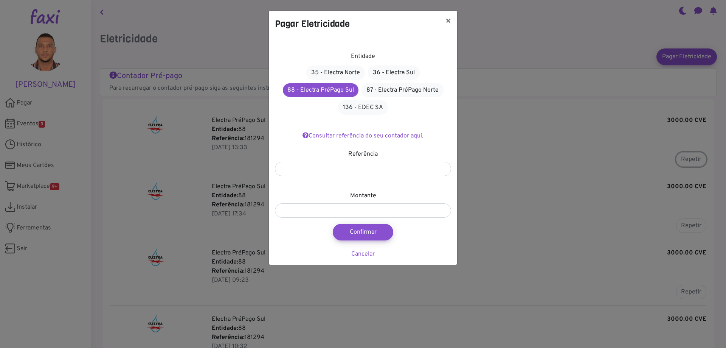  I want to click on a: Consultar referência do seu contador aqui., so click(363, 136).